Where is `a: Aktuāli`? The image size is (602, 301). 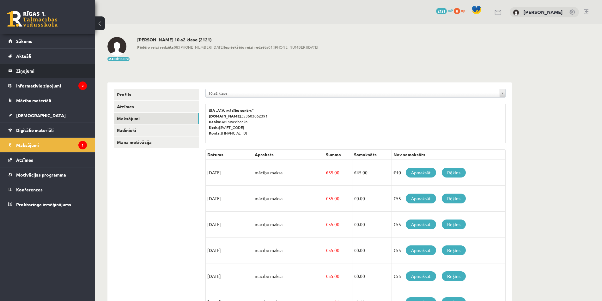 a: Aktuāli is located at coordinates (47, 56).